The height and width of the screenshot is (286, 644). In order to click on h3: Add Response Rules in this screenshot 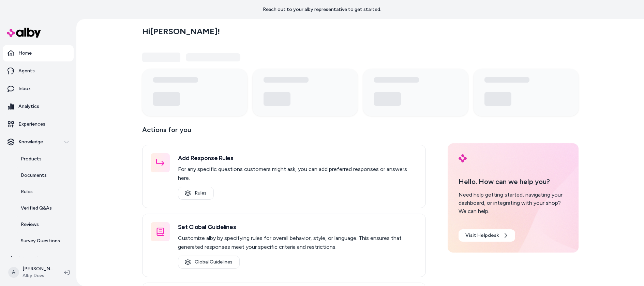, I will do `click(298, 158)`.